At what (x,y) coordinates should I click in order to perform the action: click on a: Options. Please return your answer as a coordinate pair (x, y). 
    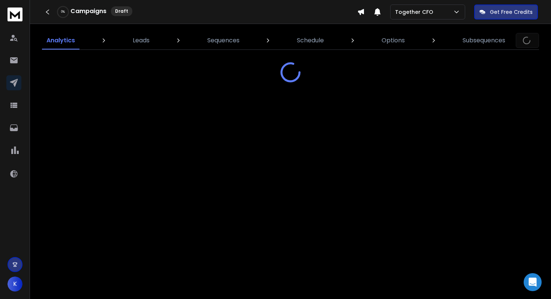
    Looking at the image, I should click on (393, 40).